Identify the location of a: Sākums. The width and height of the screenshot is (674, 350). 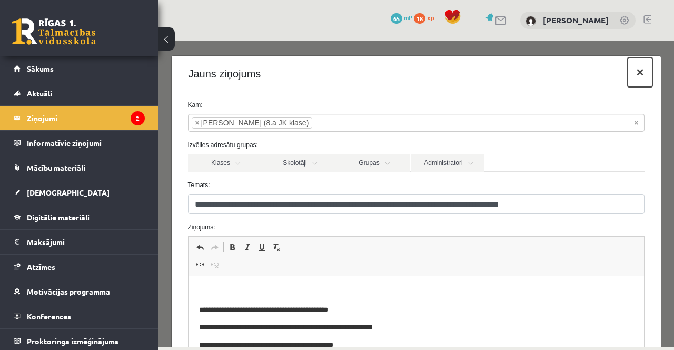
(79, 68).